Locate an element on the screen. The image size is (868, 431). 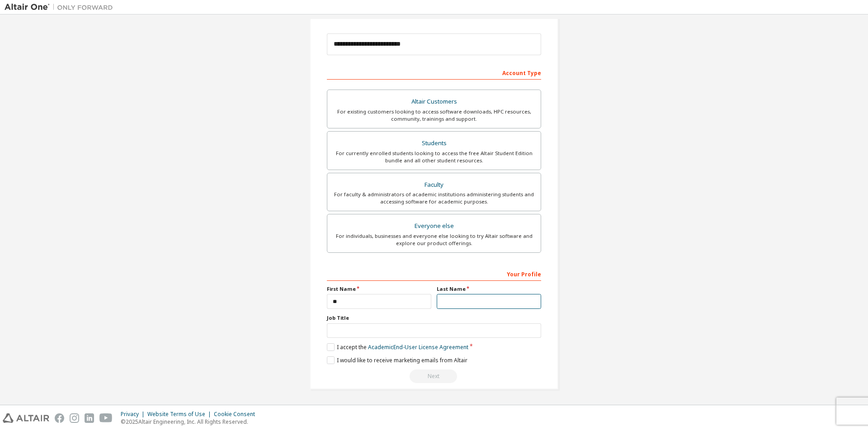
p: © 2025 Altair Engineering, Inc. All Rights Reserved. is located at coordinates (190, 421).